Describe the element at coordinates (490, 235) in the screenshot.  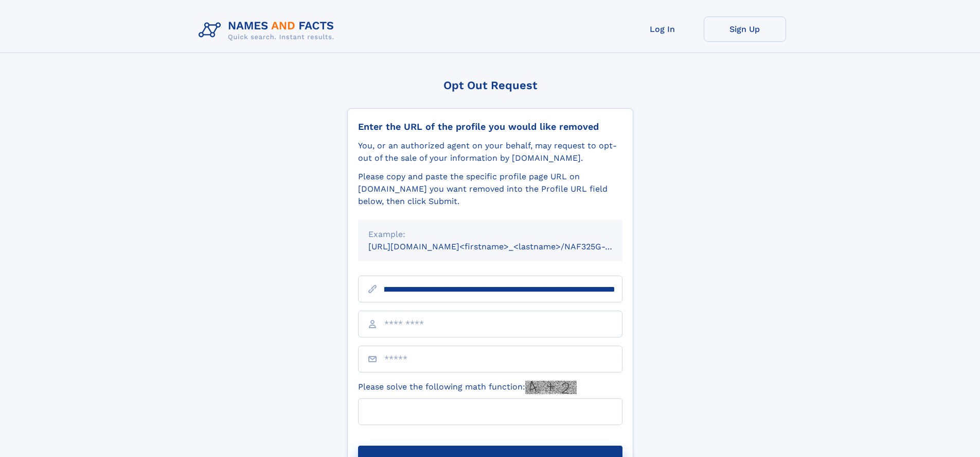
I see `div: Example:` at that location.